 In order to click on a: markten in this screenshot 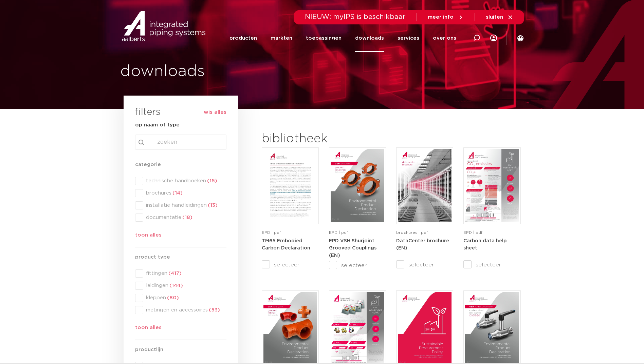, I will do `click(281, 38)`.